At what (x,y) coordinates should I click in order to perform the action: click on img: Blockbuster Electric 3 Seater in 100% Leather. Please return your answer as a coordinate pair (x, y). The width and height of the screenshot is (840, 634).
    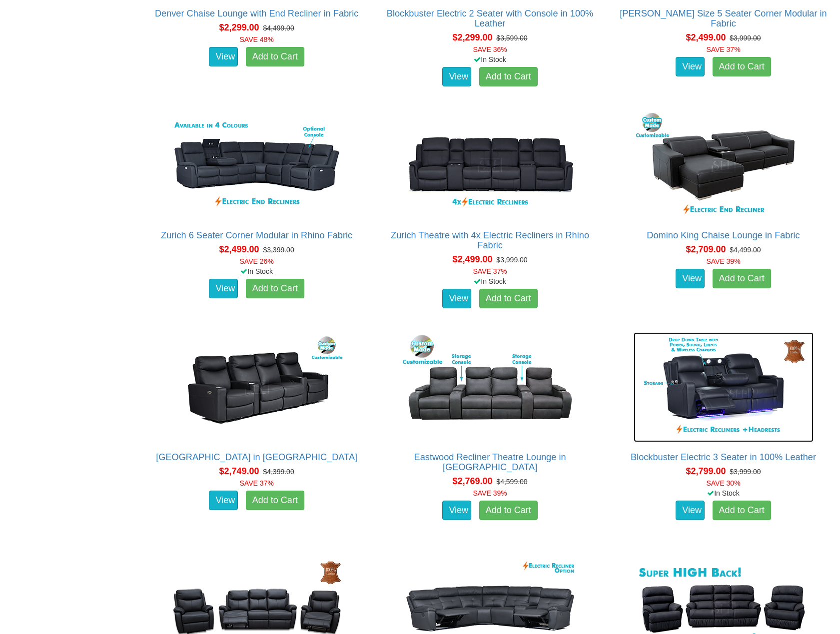
    Looking at the image, I should click on (723, 387).